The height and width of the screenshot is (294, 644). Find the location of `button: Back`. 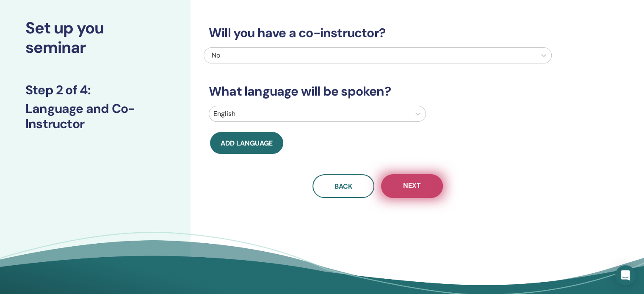

button: Back is located at coordinates (343, 186).